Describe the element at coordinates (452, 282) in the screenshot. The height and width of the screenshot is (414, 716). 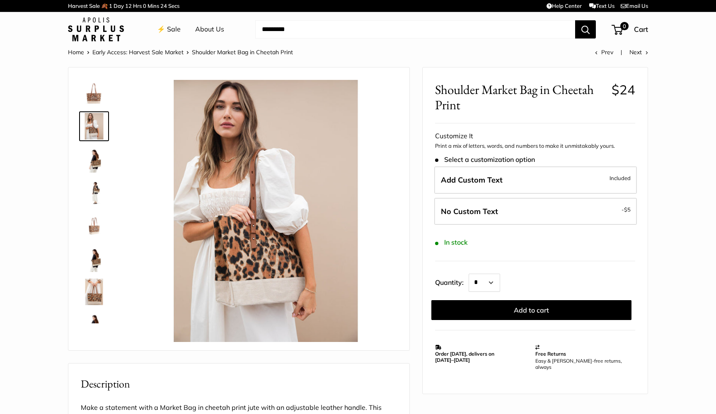
I see `label: Quantity:` at that location.